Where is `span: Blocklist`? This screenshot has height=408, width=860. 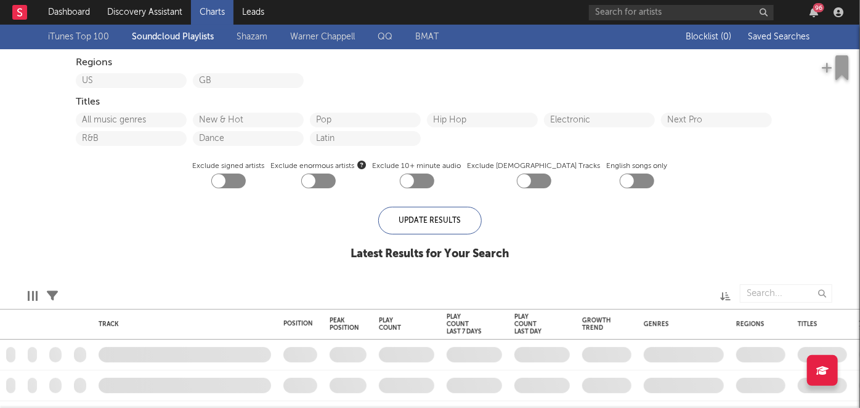 span: Blocklist is located at coordinates (709, 37).